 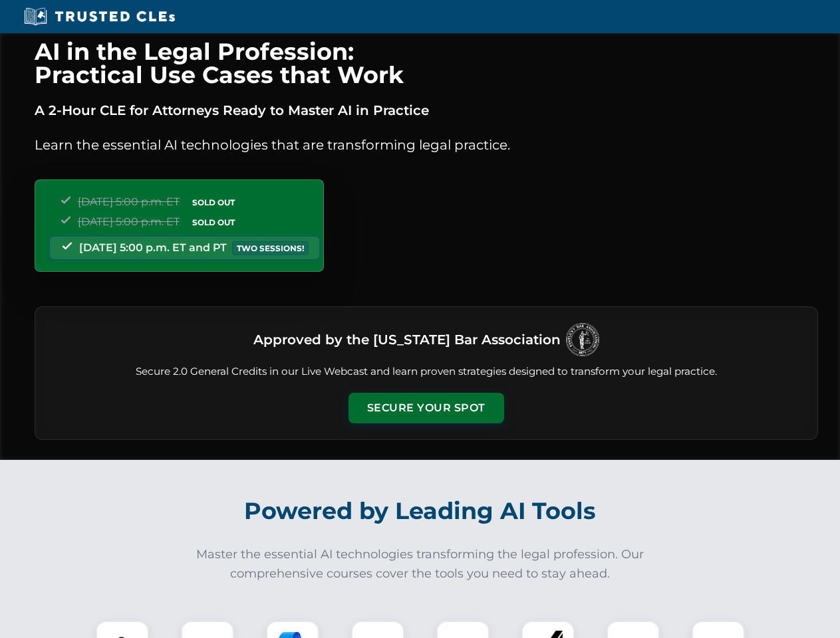 I want to click on h2: Powered by Leading AI Tools, so click(x=420, y=511).